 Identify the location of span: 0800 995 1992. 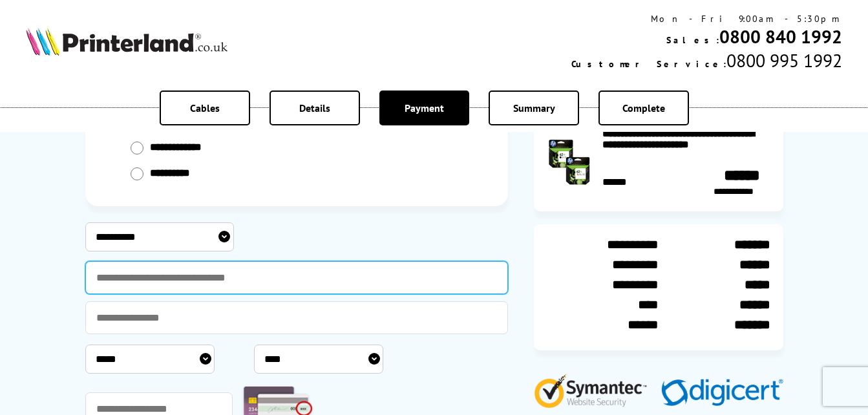
(784, 60).